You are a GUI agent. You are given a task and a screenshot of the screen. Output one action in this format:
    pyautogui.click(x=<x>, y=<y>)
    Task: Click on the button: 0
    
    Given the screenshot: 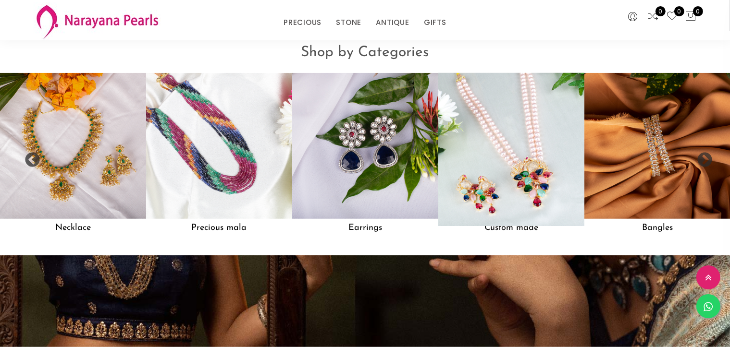 What is the action you would take?
    pyautogui.click(x=690, y=17)
    